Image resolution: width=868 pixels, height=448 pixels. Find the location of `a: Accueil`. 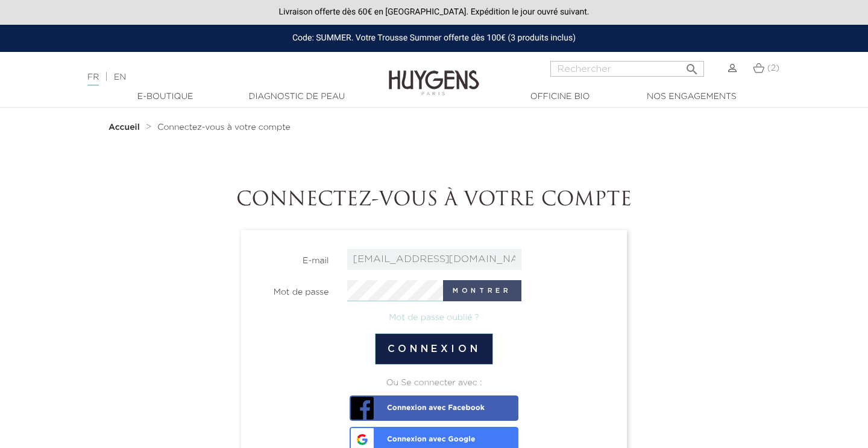

a: Accueil is located at coordinates (126, 128).